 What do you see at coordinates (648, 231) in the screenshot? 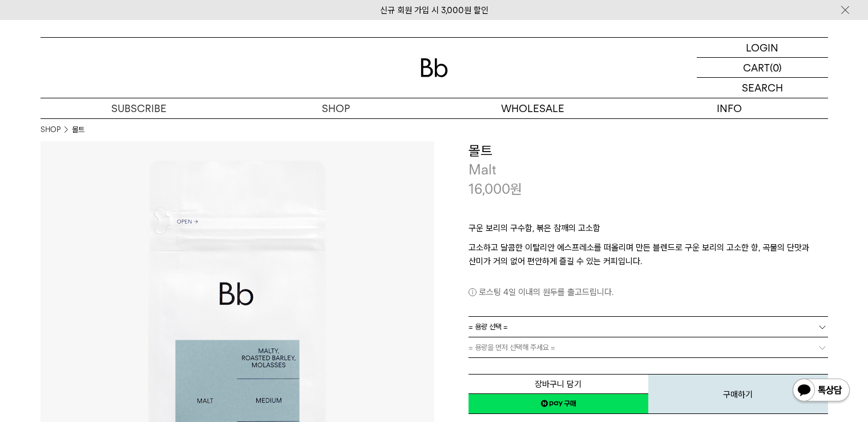
I see `p: 구운 보리의 구수함, 볶은 참깨의 고소함` at bounding box center [648, 231].